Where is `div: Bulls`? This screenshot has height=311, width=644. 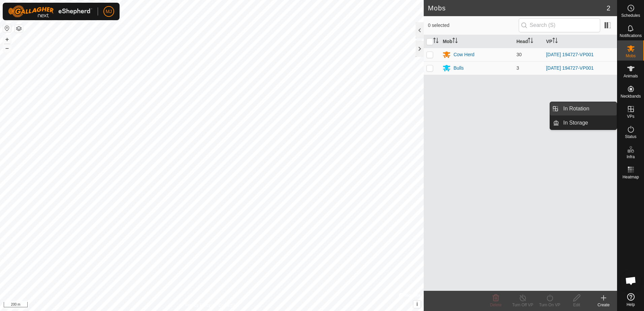 div: Bulls is located at coordinates (459, 68).